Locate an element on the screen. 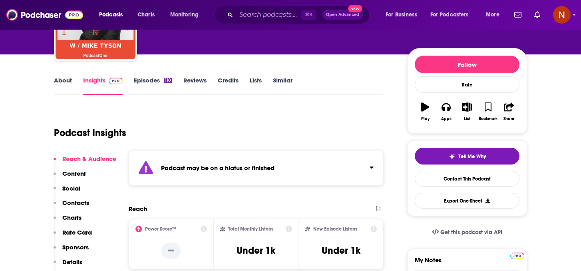  section: Click to expand status details is located at coordinates (256, 168).